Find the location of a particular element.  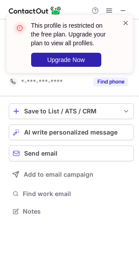

button: Add to email campaign is located at coordinates (71, 174).